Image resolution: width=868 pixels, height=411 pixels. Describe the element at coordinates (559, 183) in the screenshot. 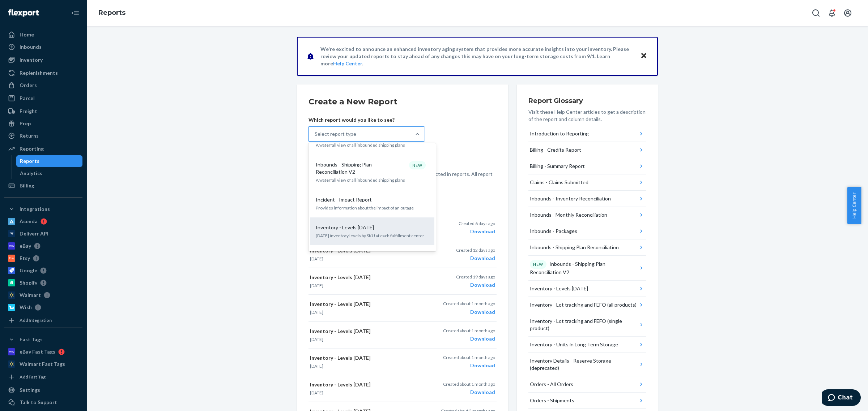

I see `div: Claims - Claims Submitted` at that location.